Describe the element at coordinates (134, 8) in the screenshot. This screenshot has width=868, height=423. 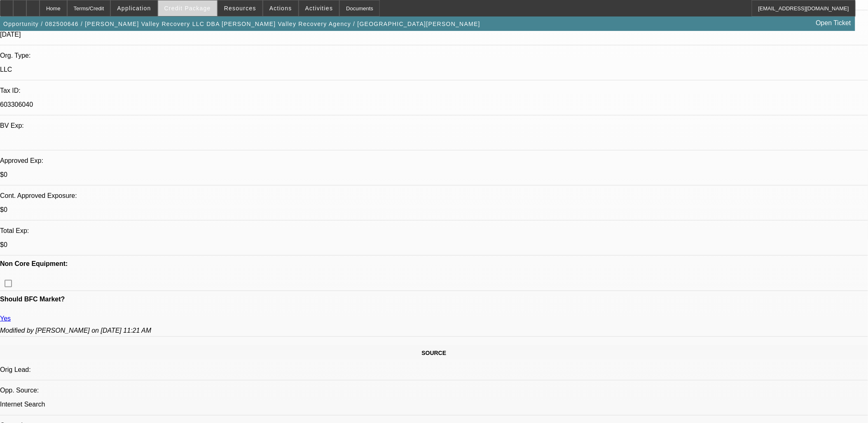
I see `button: Application` at that location.